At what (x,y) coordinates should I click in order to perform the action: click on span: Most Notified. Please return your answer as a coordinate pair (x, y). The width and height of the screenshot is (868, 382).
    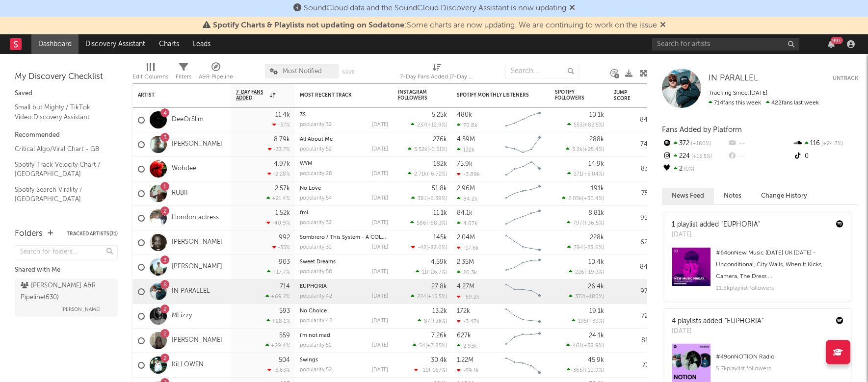
    Looking at the image, I should click on (302, 71).